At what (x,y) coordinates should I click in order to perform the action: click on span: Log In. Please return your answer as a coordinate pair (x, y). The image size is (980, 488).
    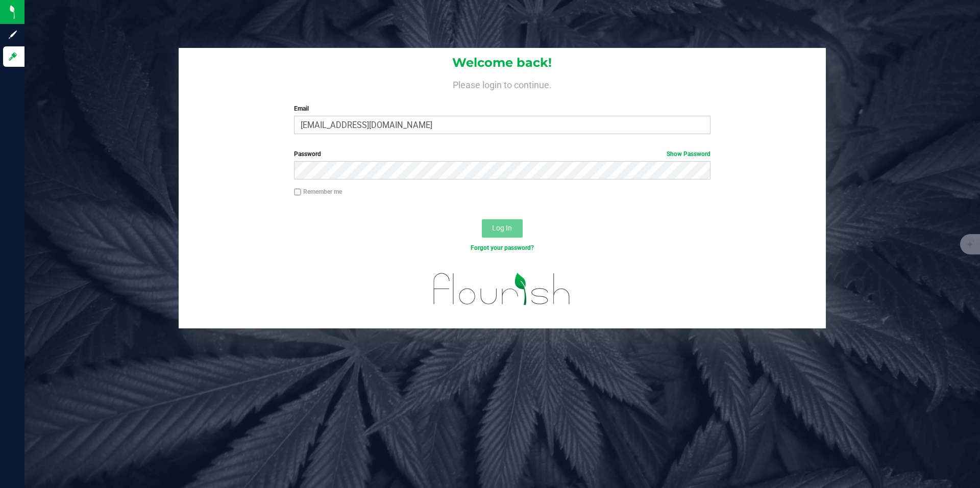
    Looking at the image, I should click on (502, 228).